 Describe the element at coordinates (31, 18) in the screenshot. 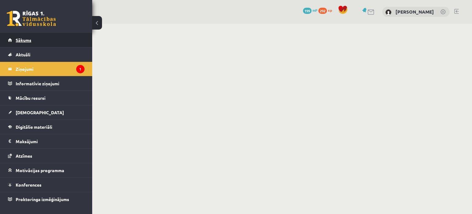

I see `a: Rīgas 1. Tālmācības vidusskola` at that location.